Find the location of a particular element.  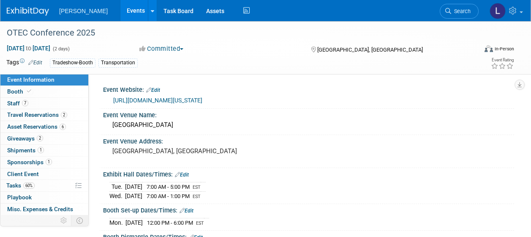

span: (2 days) is located at coordinates (61, 49).